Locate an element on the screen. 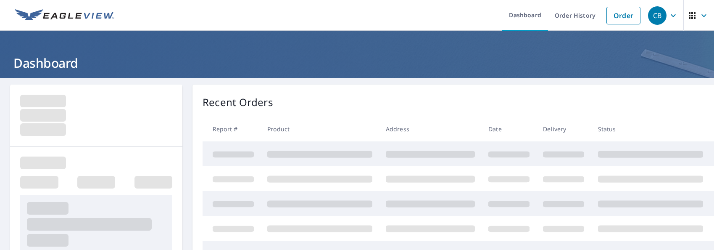  a: Order is located at coordinates (623, 16).